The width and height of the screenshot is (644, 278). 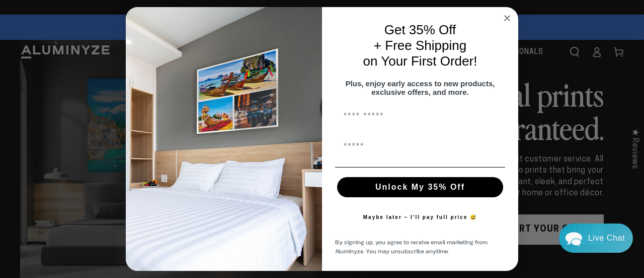 What do you see at coordinates (420, 30) in the screenshot?
I see `span: Get 35% Off` at bounding box center [420, 30].